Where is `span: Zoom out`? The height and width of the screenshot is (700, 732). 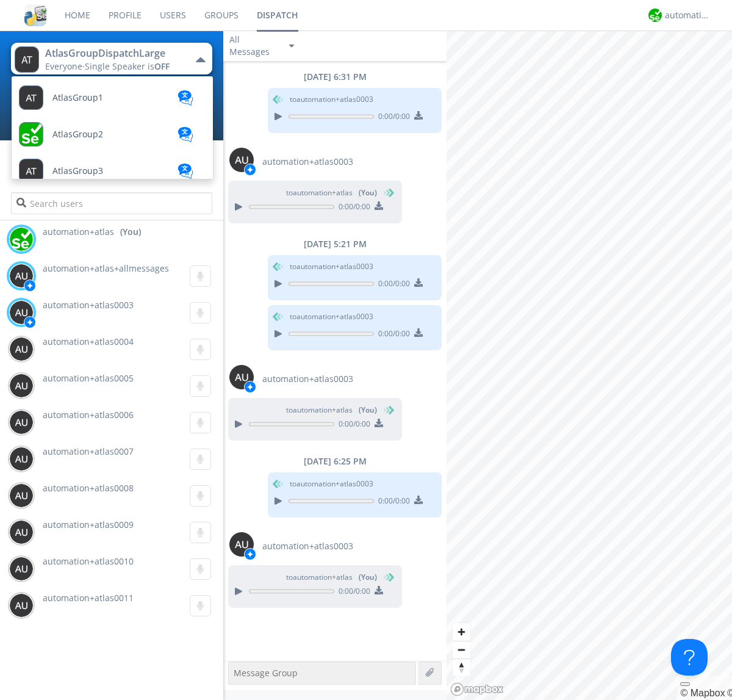
span: Zoom out is located at coordinates (461, 650).